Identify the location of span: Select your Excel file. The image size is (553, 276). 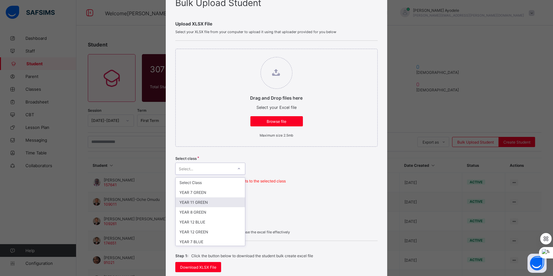
(276, 107).